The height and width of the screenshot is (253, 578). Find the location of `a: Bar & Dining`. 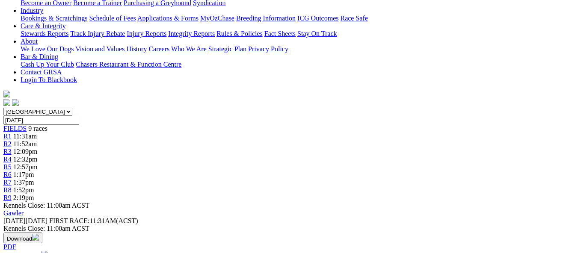

a: Bar & Dining is located at coordinates (39, 57).